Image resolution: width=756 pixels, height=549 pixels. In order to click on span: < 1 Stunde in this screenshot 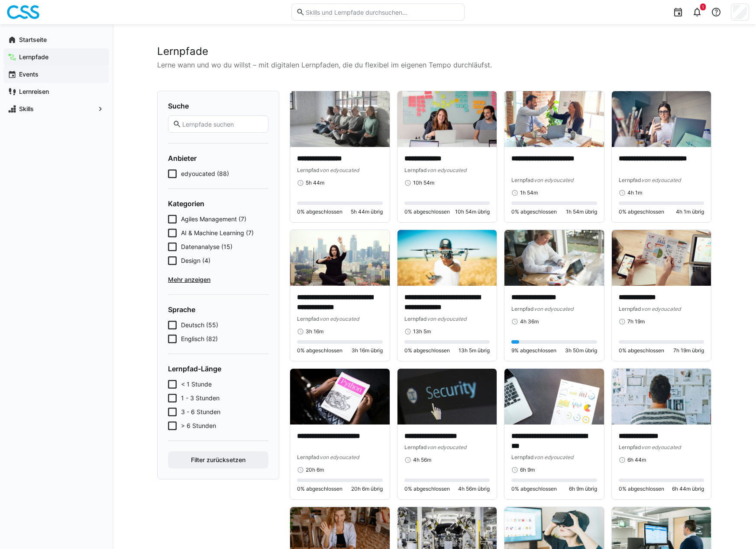, I will do `click(196, 385)`.